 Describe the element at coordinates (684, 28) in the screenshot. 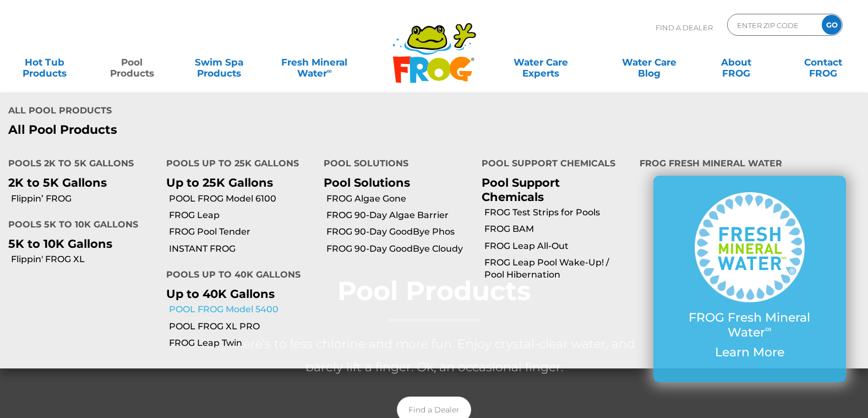

I see `p: Find A Dealer` at that location.